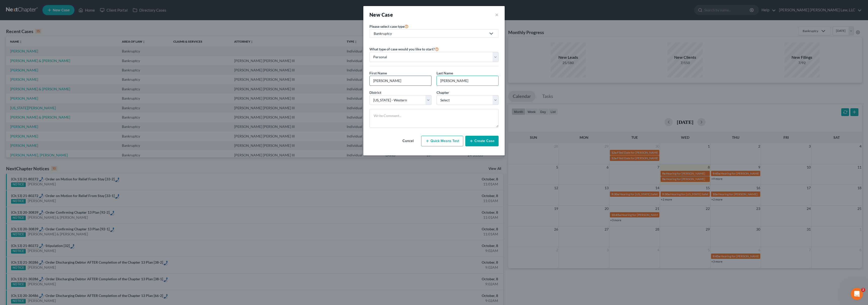  I want to click on span: District, so click(375, 93).